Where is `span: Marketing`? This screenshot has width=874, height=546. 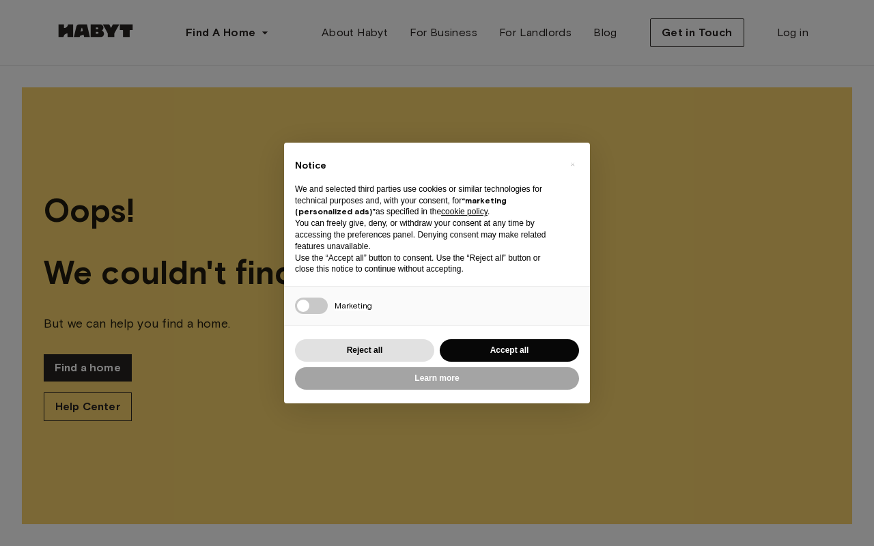 span: Marketing is located at coordinates (353, 305).